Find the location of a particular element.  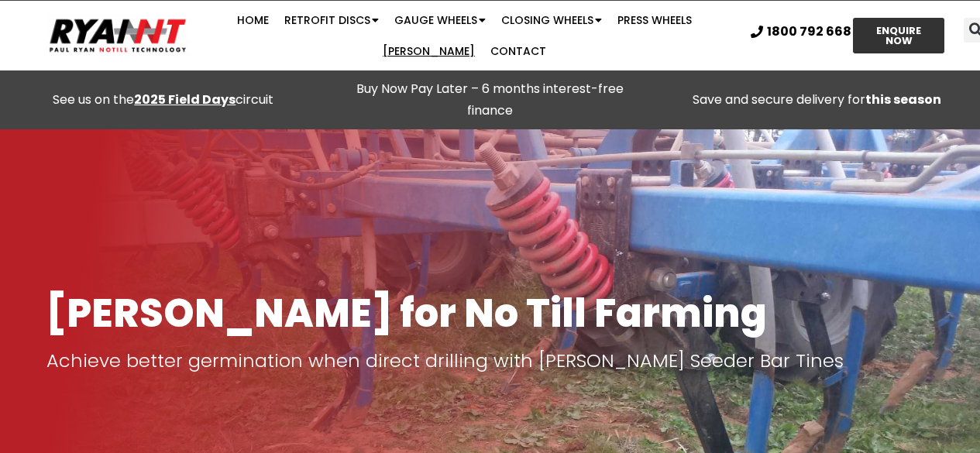

strong: 2025 Field Days is located at coordinates (184, 99).